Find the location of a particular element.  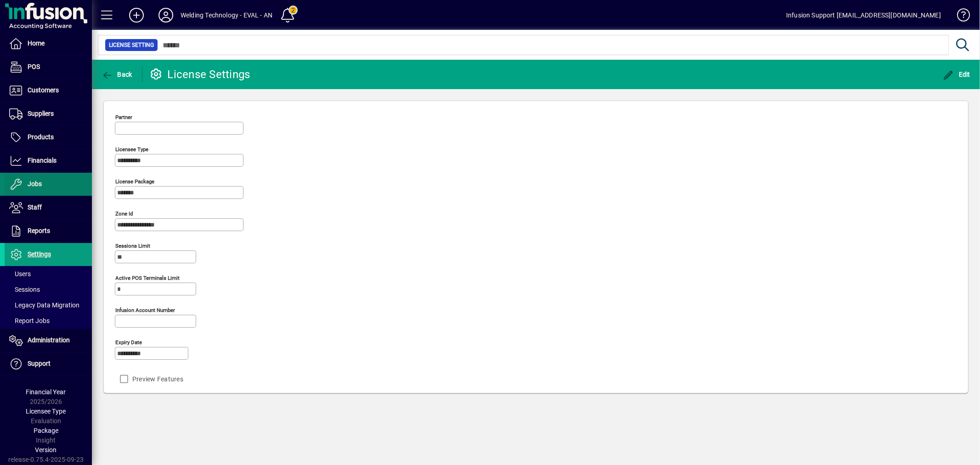

a: Suppliers is located at coordinates (49, 114).